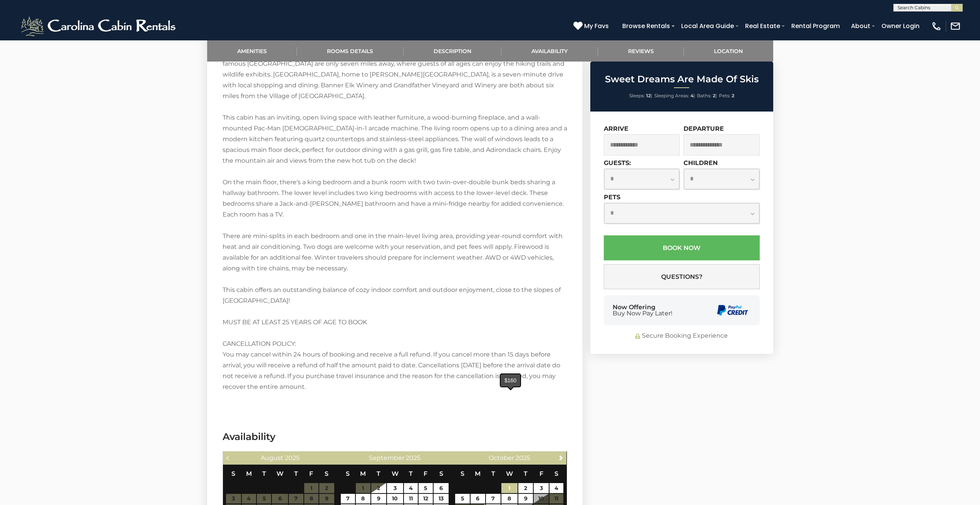 This screenshot has height=505, width=980. Describe the element at coordinates (672, 96) in the screenshot. I see `span: Sleeping Areas:` at that location.